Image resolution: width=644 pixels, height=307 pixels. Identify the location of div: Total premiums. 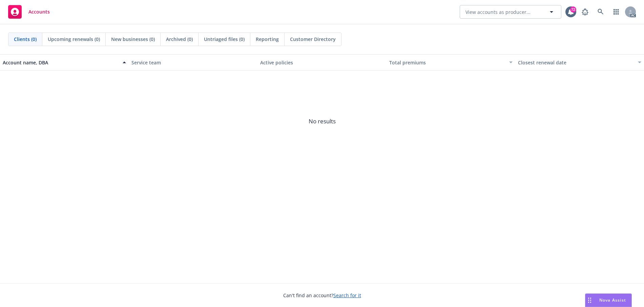
(447, 62).